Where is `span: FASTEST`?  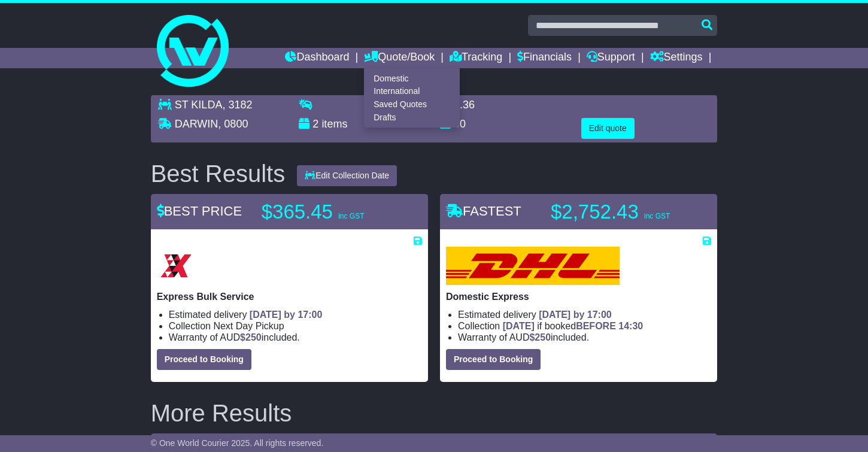
span: FASTEST is located at coordinates (484, 211).